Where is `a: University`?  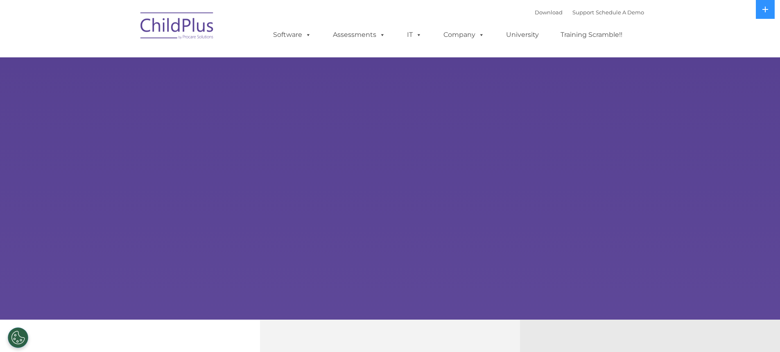
a: University is located at coordinates (523, 35).